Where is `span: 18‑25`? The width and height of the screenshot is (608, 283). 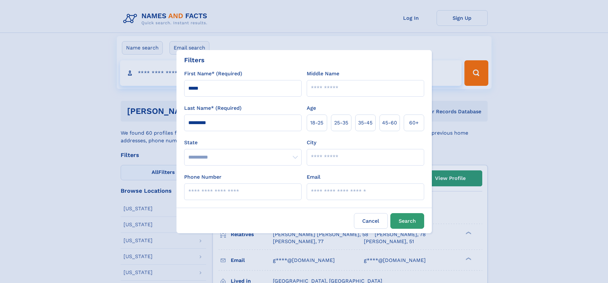 span: 18‑25 is located at coordinates (317, 123).